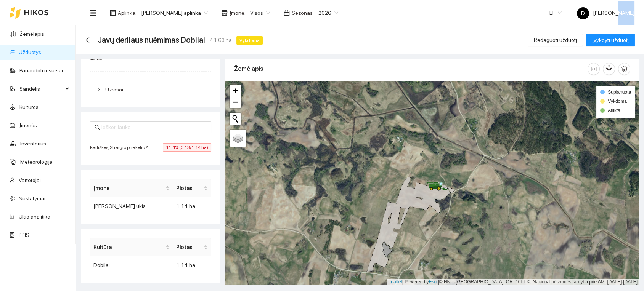 This screenshot has height=291, width=644. Describe the element at coordinates (97, 127) in the screenshot. I see `span: search` at that location.